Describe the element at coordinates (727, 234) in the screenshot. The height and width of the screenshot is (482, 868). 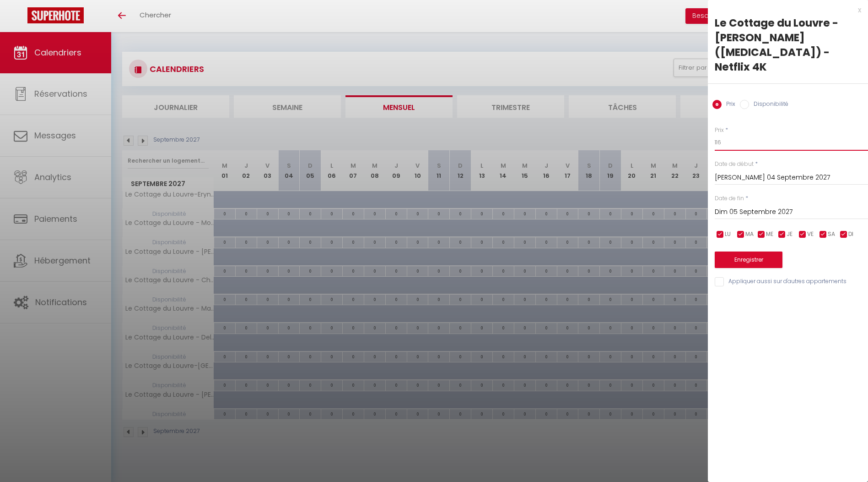
I see `span: LU` at that location.